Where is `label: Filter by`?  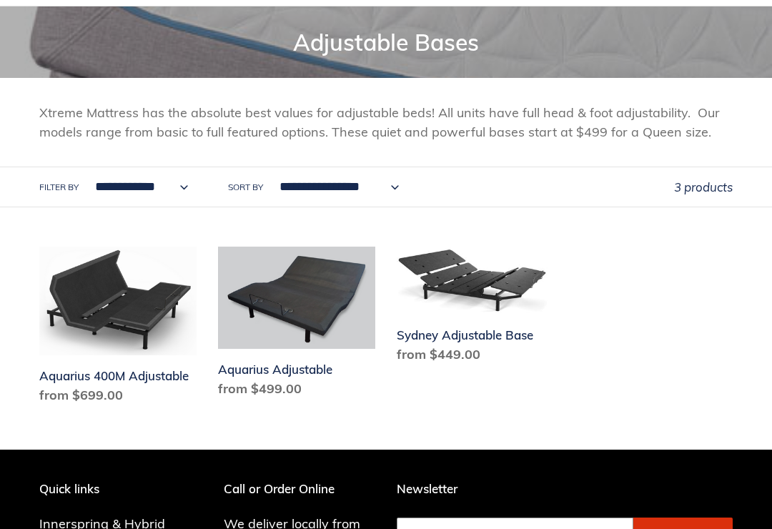 label: Filter by is located at coordinates (59, 187).